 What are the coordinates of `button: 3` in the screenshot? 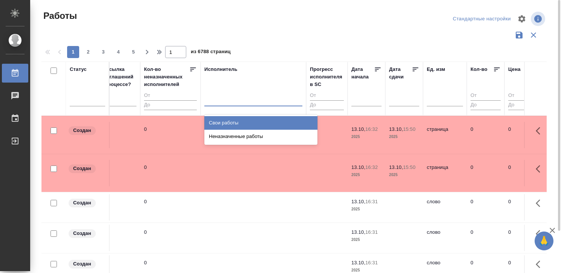 It's located at (103, 52).